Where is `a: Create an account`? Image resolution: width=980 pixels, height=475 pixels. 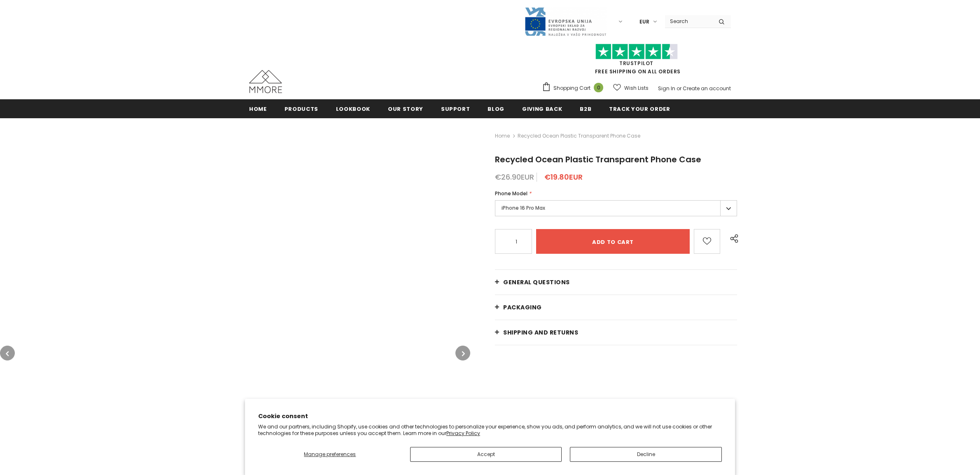 a: Create an account is located at coordinates (706, 88).